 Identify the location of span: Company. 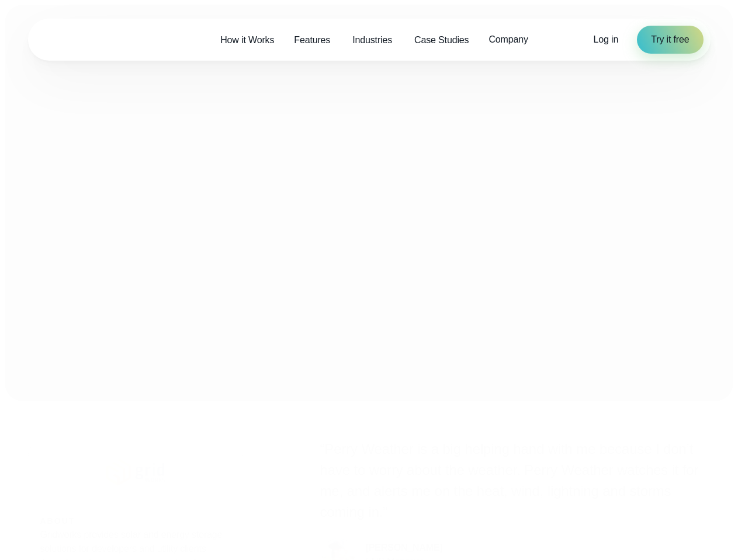
(507, 40).